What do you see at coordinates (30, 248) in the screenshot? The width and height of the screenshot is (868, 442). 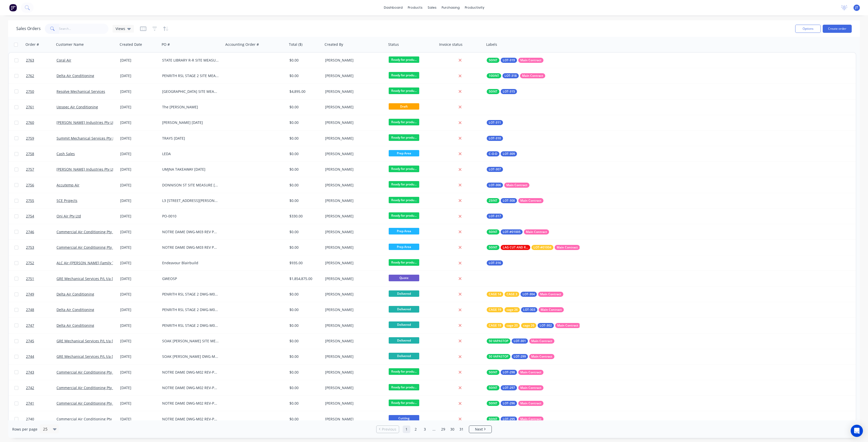 I see `span: 2753` at bounding box center [30, 248].